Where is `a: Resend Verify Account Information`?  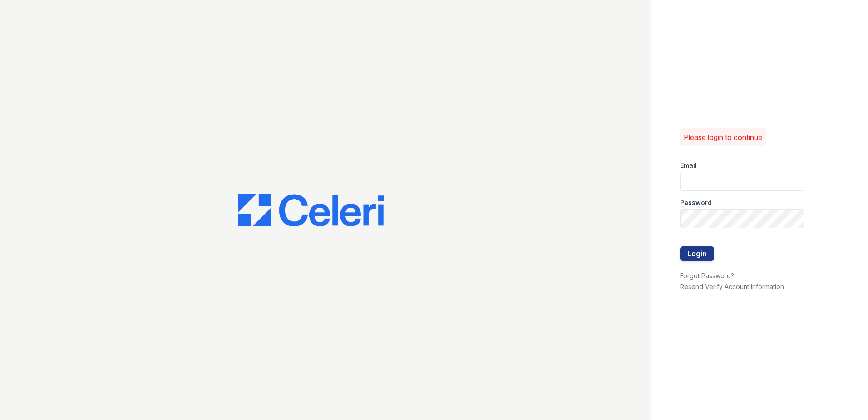
a: Resend Verify Account Information is located at coordinates (732, 286).